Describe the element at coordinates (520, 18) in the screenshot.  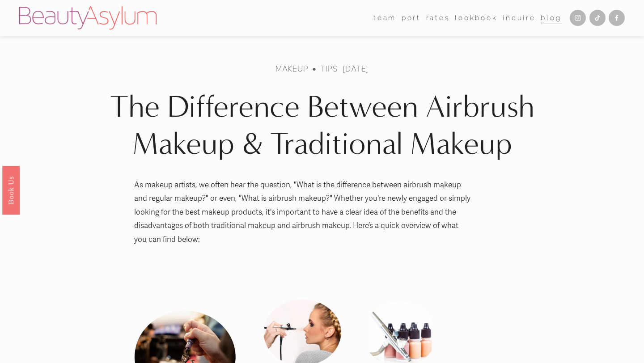
I see `a: Inquire` at that location.